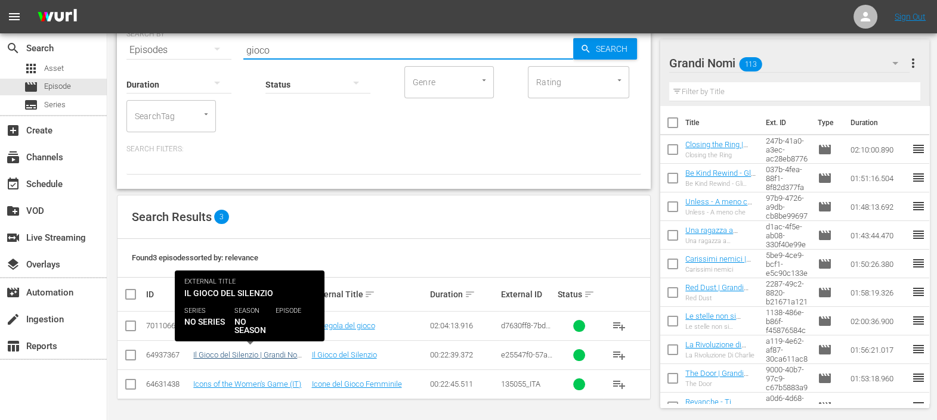 The width and height of the screenshot is (937, 420). What do you see at coordinates (878, 264) in the screenshot?
I see `td: 01:50:26.380` at bounding box center [878, 264].